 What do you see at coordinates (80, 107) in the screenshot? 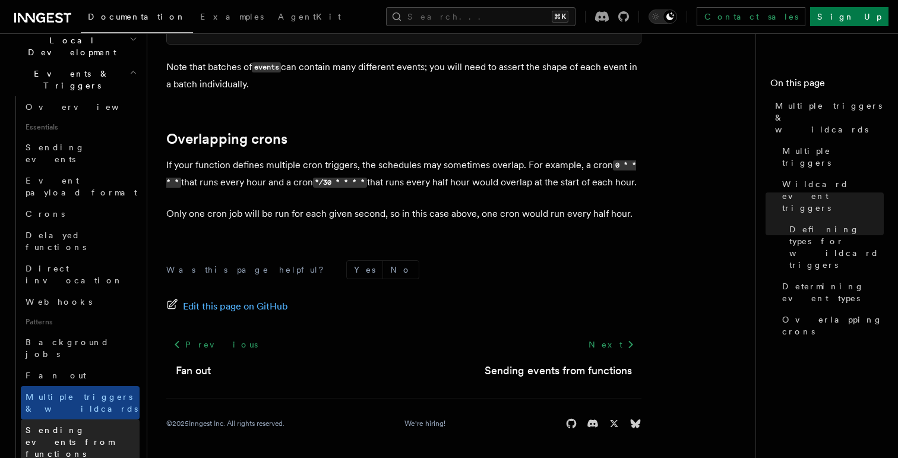
I see `a: Overview` at bounding box center [80, 107].